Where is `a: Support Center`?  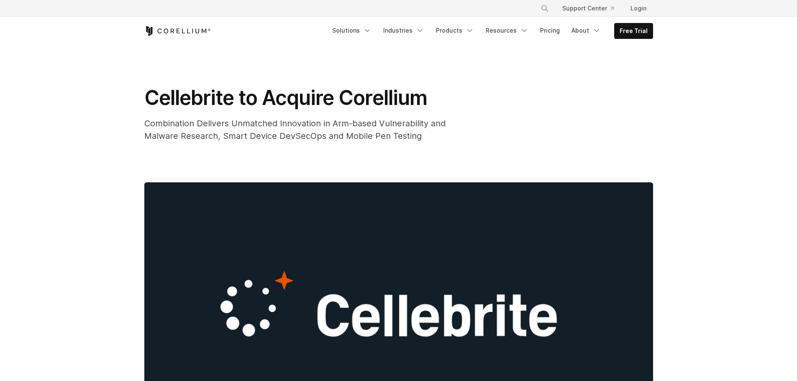 a: Support Center is located at coordinates (588, 8).